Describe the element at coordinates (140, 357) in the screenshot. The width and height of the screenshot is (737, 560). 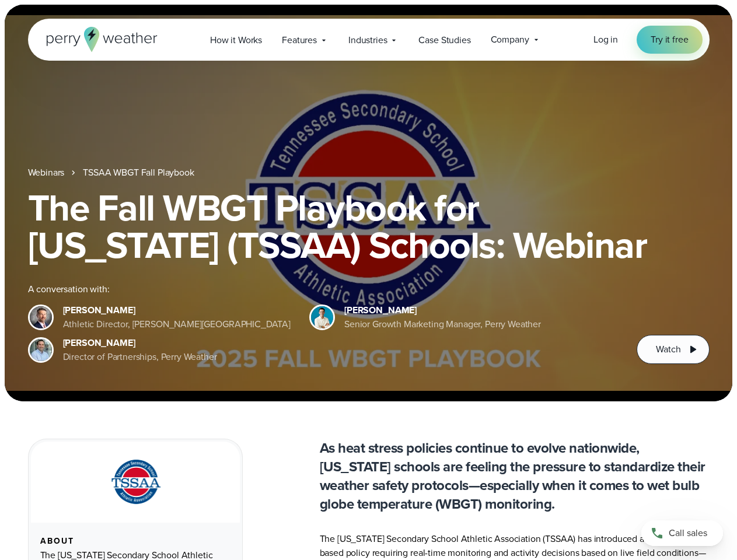
I see `div: Director of Partnerships, Perry Weather` at that location.